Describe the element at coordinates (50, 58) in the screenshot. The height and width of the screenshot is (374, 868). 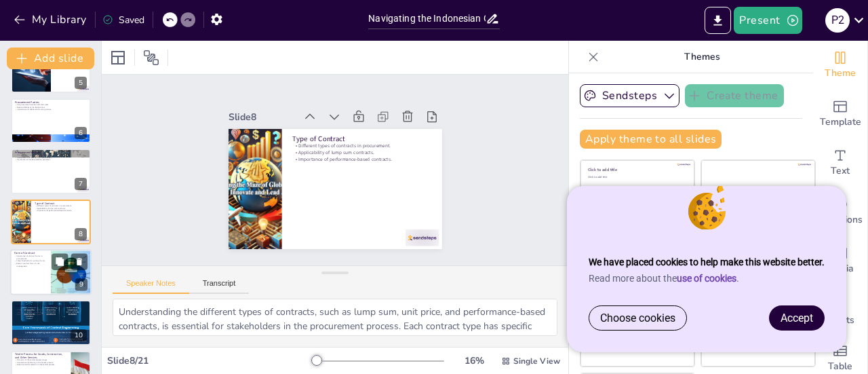
I see `button: Add slide` at that location.